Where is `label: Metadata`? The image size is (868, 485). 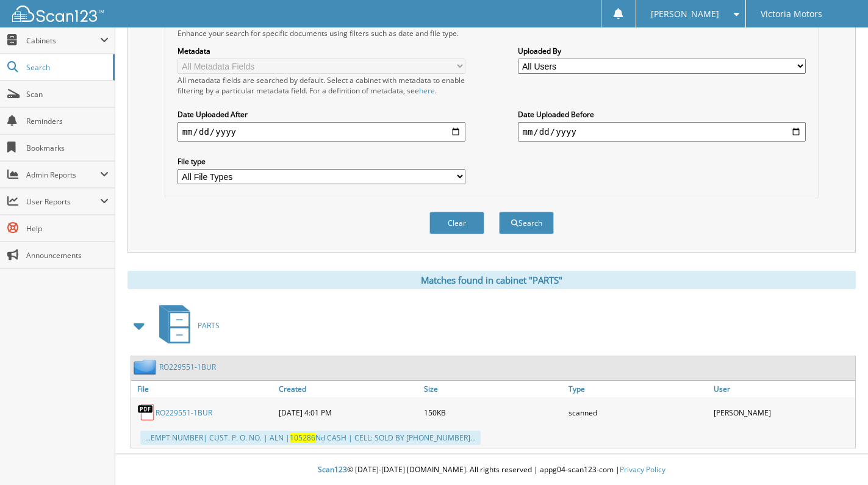 label: Metadata is located at coordinates (321, 51).